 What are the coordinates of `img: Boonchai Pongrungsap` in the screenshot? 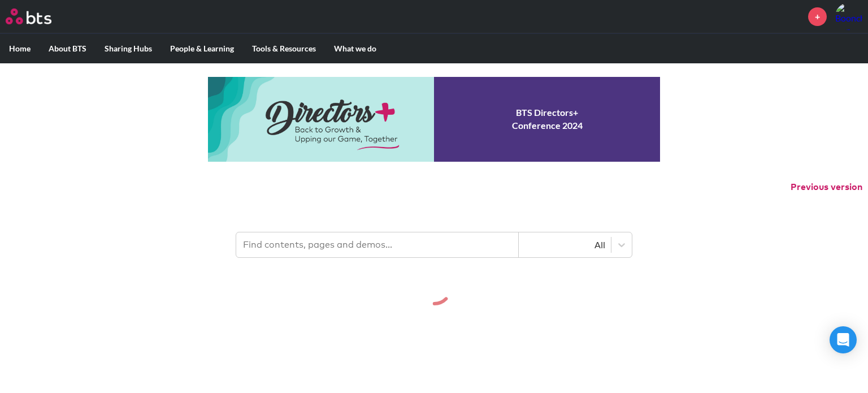 It's located at (848, 17).